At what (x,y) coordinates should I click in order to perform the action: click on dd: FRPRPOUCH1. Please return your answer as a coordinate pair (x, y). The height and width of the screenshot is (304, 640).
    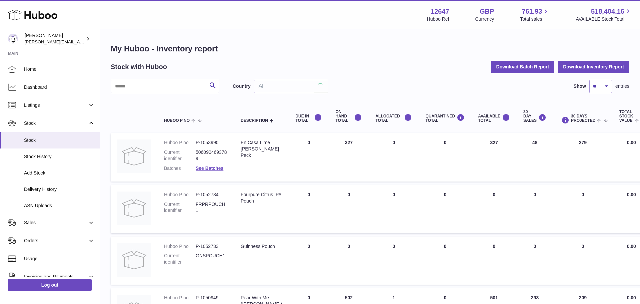
    Looking at the image, I should click on (211, 207).